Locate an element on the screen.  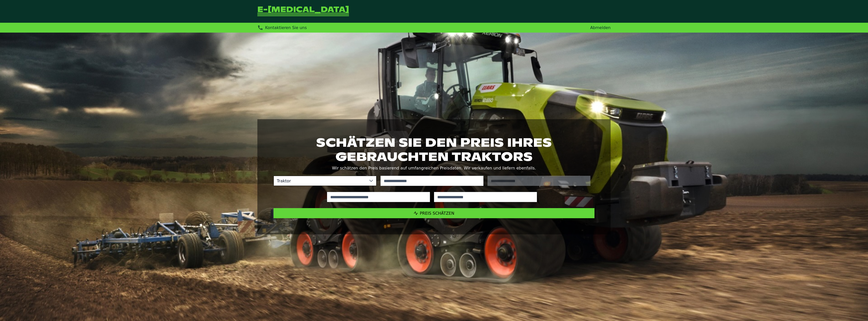
h1: Schätzen Sie den Preis Ihres gebrauchten Traktors is located at coordinates (434, 149).